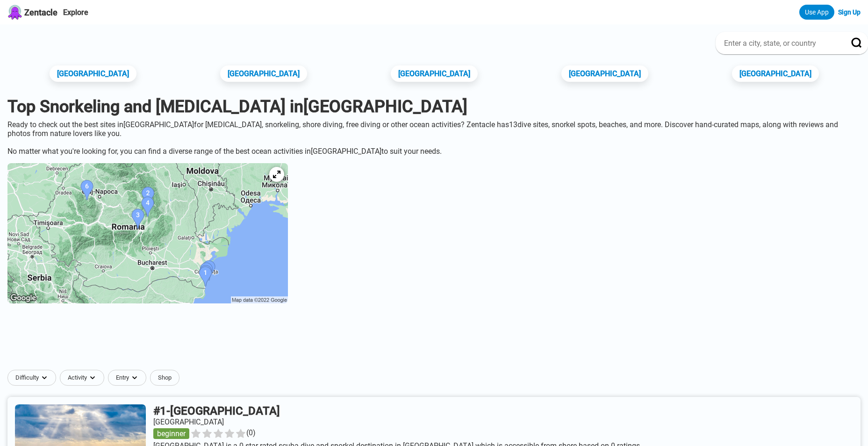 This screenshot has height=446, width=868. I want to click on span: Zentacle, so click(41, 12).